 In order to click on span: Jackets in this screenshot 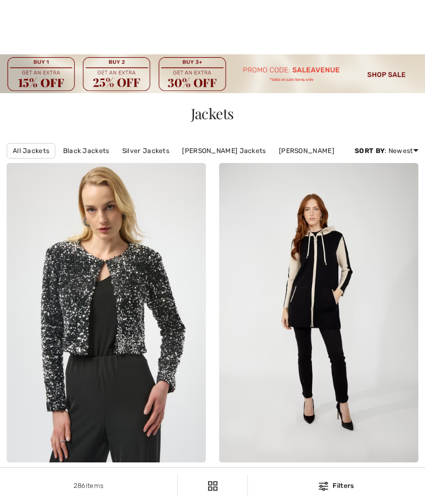, I will do `click(213, 113)`.